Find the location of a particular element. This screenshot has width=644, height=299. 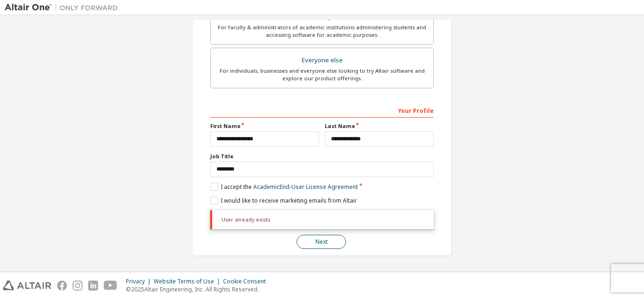

img: altair_logo.svg is located at coordinates (27, 285).